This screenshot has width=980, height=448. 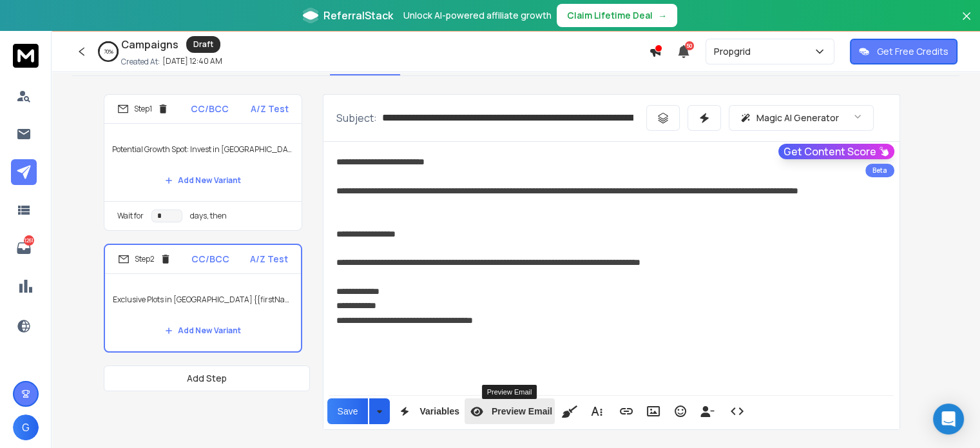 I want to click on p: Magic AI Generator, so click(x=798, y=118).